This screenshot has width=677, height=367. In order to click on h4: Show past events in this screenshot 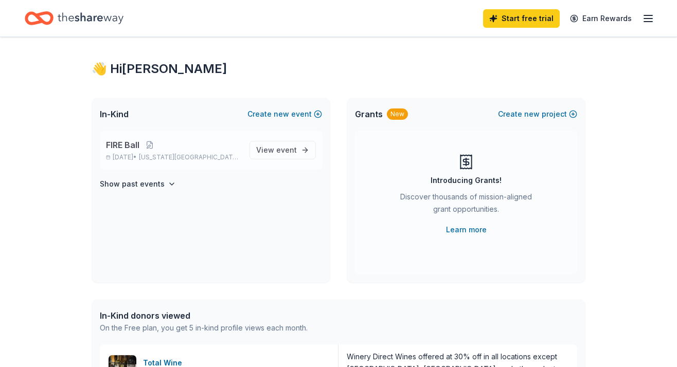, I will do `click(132, 184)`.